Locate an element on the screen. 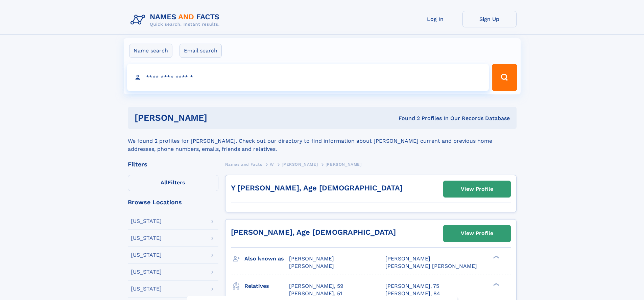 The height and width of the screenshot is (300, 644). div: Filters is located at coordinates (173, 165).